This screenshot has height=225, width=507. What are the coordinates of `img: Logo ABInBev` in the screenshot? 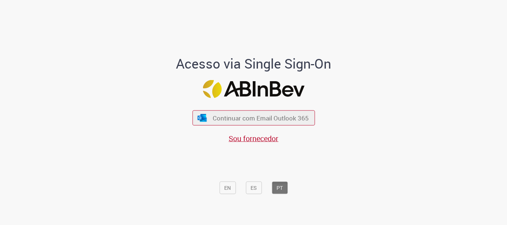 It's located at (253, 89).